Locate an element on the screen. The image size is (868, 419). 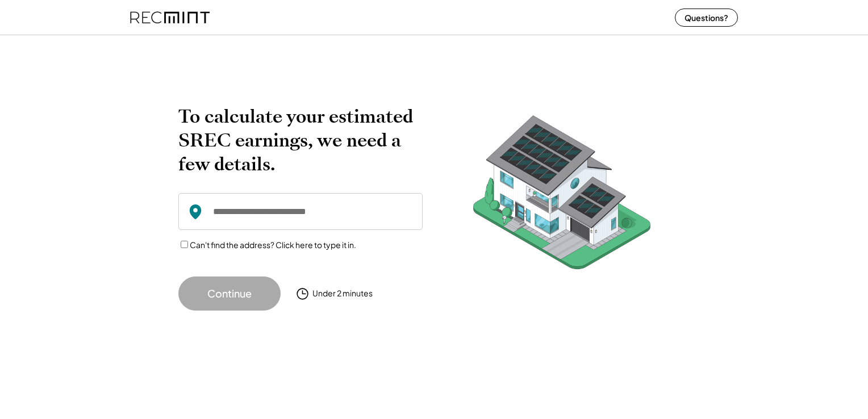
button: Questions? is located at coordinates (706, 18).